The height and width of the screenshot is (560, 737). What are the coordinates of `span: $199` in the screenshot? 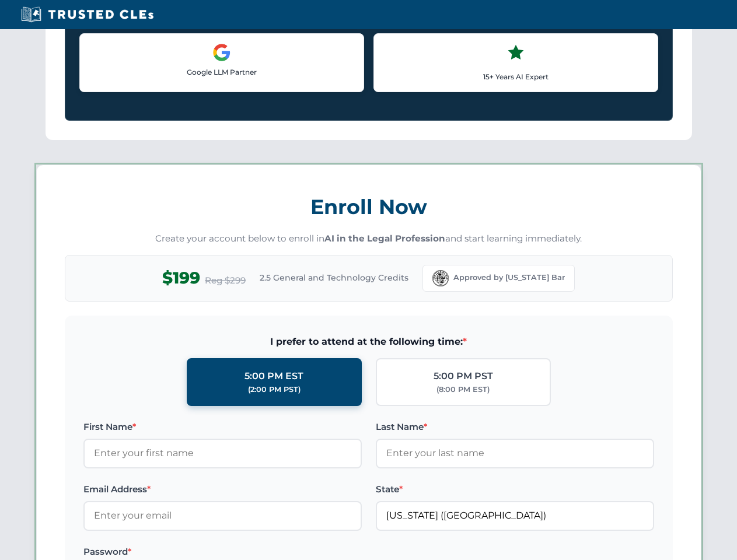 It's located at (181, 277).